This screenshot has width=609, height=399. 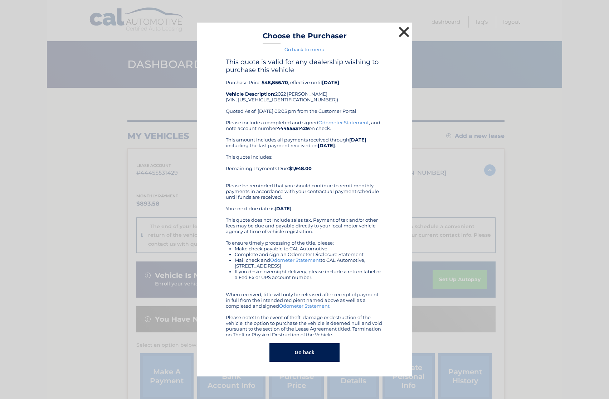 What do you see at coordinates (300, 168) in the screenshot?
I see `b: $1,948.00` at bounding box center [300, 168].